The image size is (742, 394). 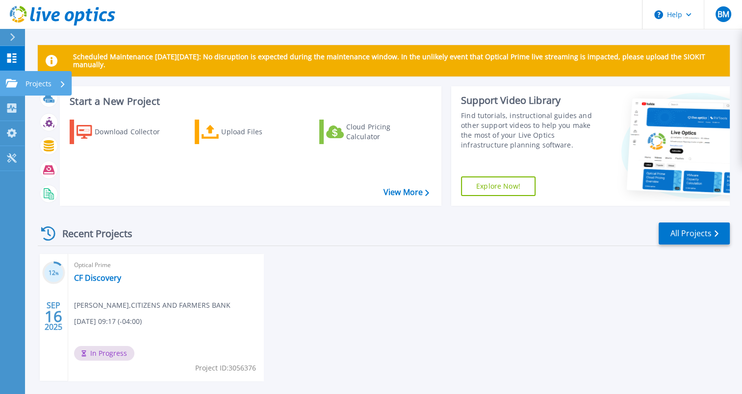 I want to click on a: Upload Files, so click(x=249, y=132).